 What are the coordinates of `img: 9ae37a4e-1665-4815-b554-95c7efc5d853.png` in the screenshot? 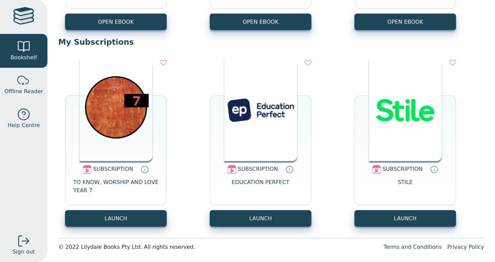 It's located at (116, 110).